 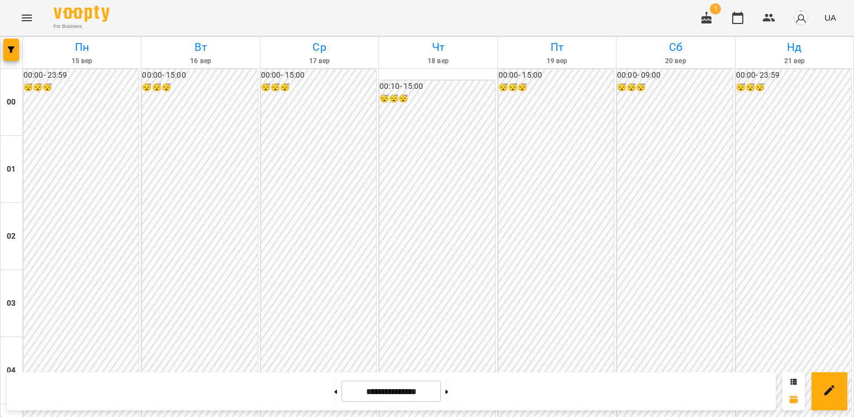 I want to click on h6: 00:00 - 09:00, so click(x=675, y=75).